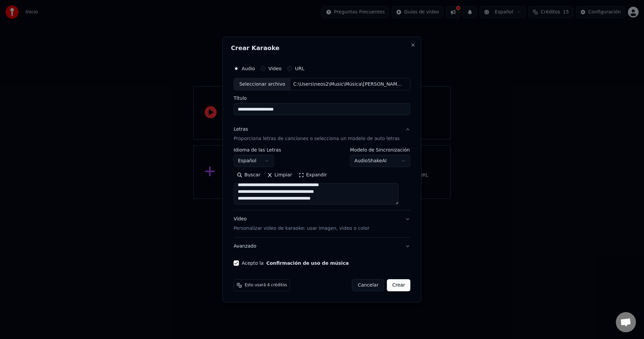 This screenshot has height=339, width=644. Describe the element at coordinates (300, 69) in the screenshot. I see `label: URL` at that location.